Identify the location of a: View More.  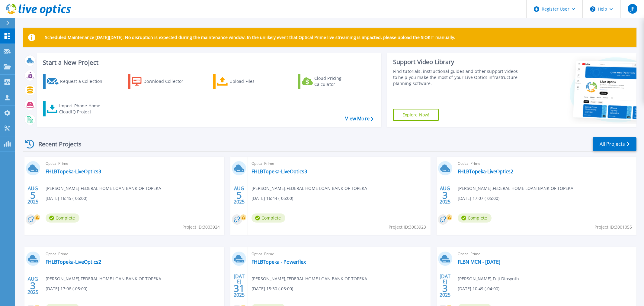
(359, 118).